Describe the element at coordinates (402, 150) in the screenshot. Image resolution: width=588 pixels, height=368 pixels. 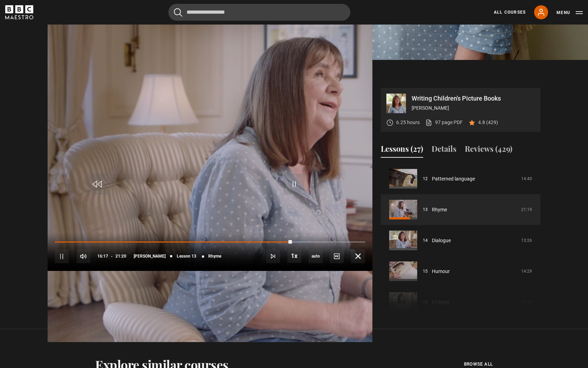
I see `button: Lessons (27)` at that location.